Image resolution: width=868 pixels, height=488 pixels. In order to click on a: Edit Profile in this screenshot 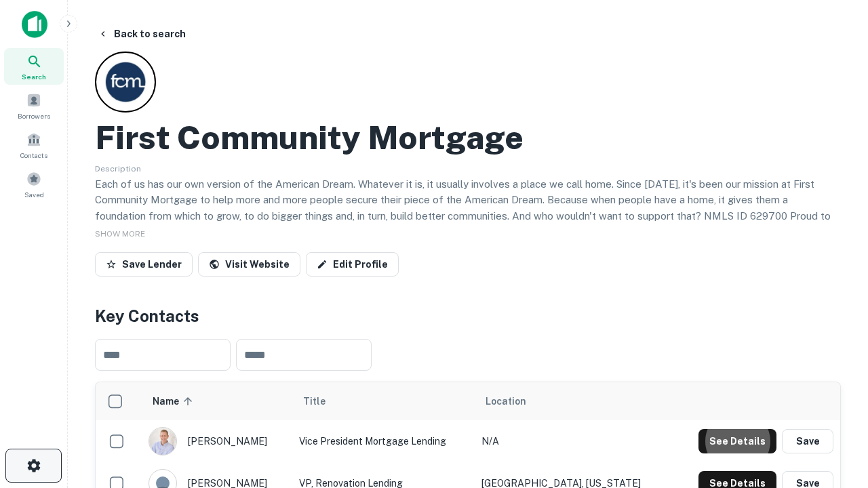, I will do `click(352, 264)`.